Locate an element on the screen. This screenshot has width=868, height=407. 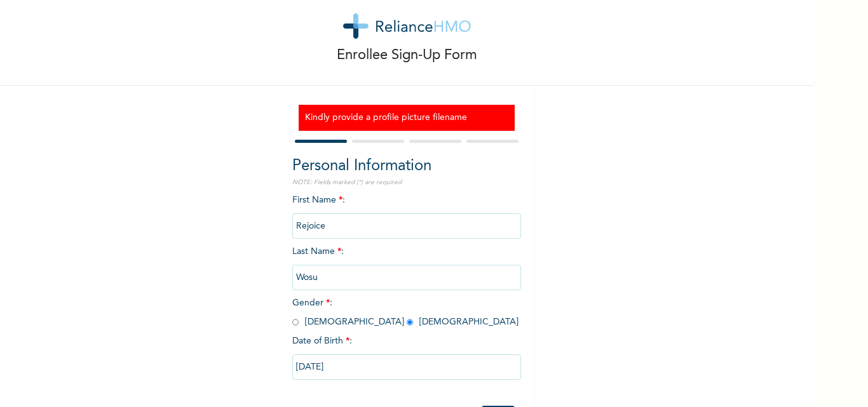
h2: Personal Information is located at coordinates (406, 167).